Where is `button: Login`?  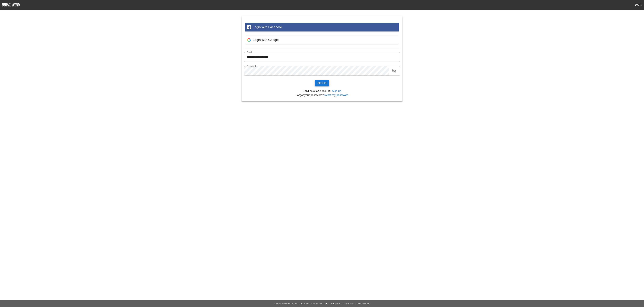 button: Login is located at coordinates (638, 5).